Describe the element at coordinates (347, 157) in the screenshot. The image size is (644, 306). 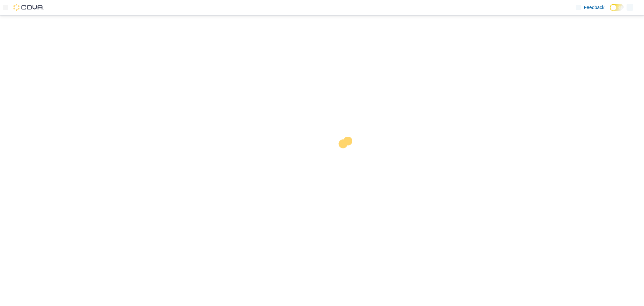
I see `img: cova-loader` at that location.